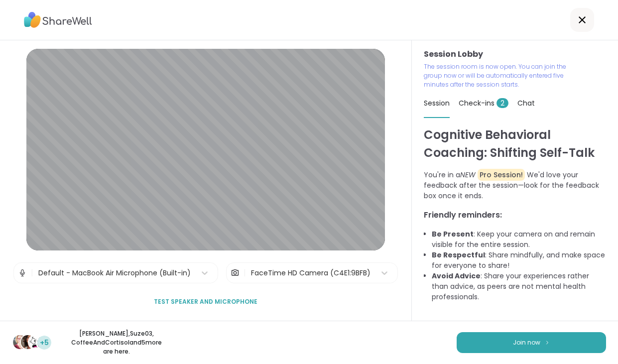 The height and width of the screenshot is (364, 618). Describe the element at coordinates (36, 342) in the screenshot. I see `img: CoffeeAndCortisol` at that location.